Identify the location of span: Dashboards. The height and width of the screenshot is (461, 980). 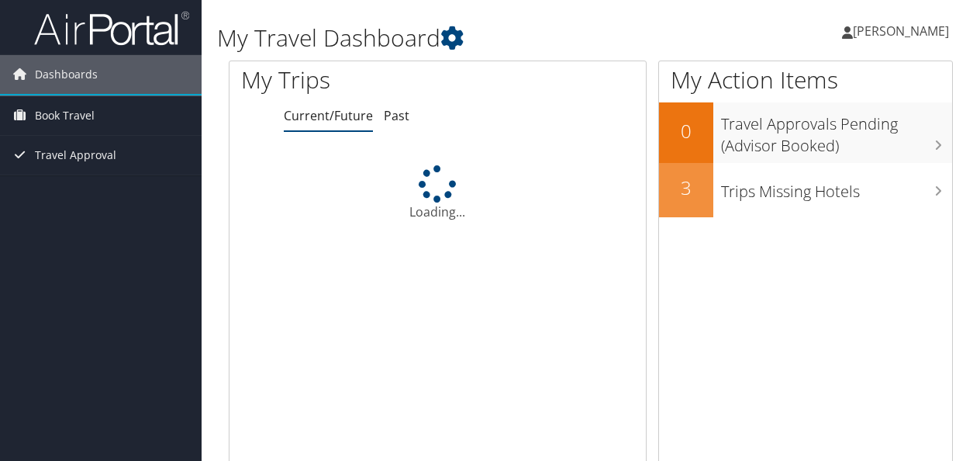
(66, 75).